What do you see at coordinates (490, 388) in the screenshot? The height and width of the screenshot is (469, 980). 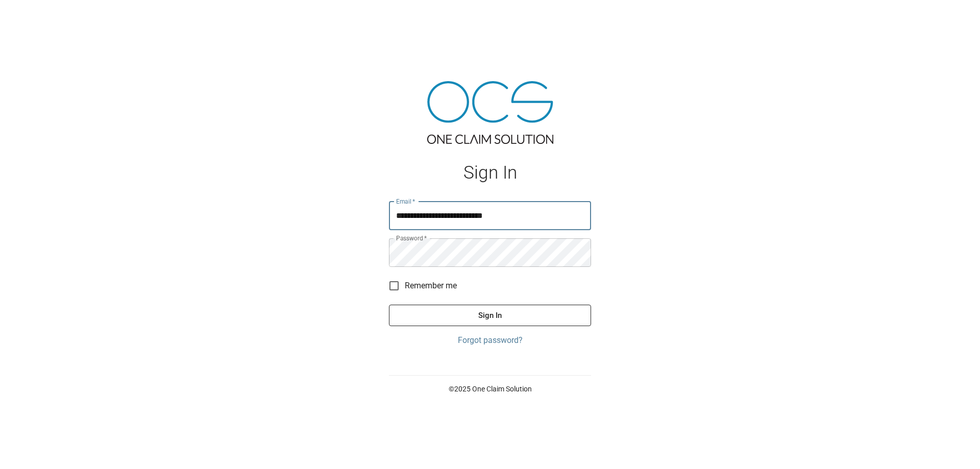 I see `p: © 2025 One Claim Solution` at bounding box center [490, 388].